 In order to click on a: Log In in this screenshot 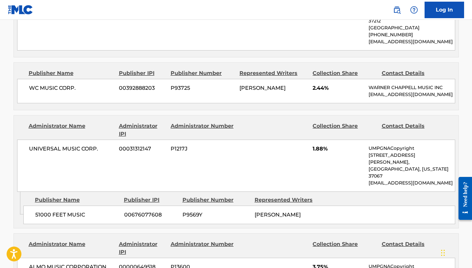, I will do `click(445, 10)`.